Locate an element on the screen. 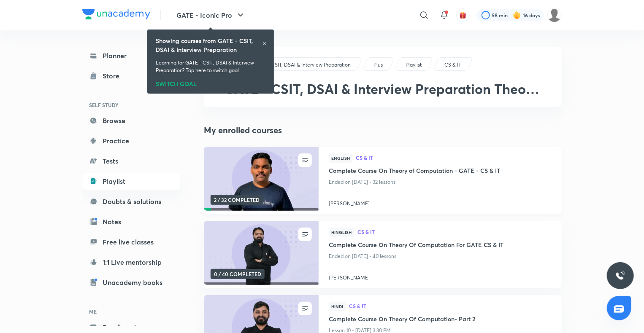 The height and width of the screenshot is (333, 644). a: Complete Course On Theory of Computation - GATE - CS & IT is located at coordinates (440, 171).